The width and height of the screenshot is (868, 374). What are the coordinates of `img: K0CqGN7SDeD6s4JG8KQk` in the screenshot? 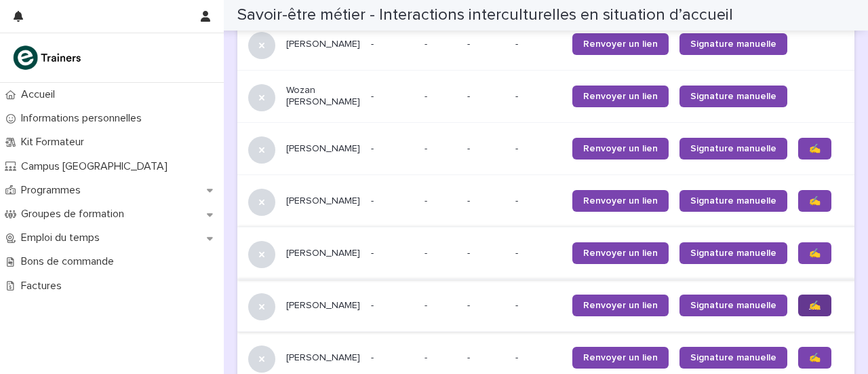 It's located at (48, 57).